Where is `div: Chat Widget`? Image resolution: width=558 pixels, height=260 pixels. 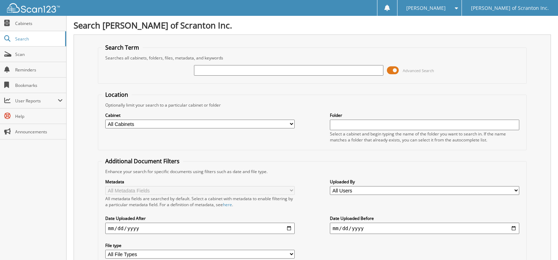 div: Chat Widget is located at coordinates (541, 243).